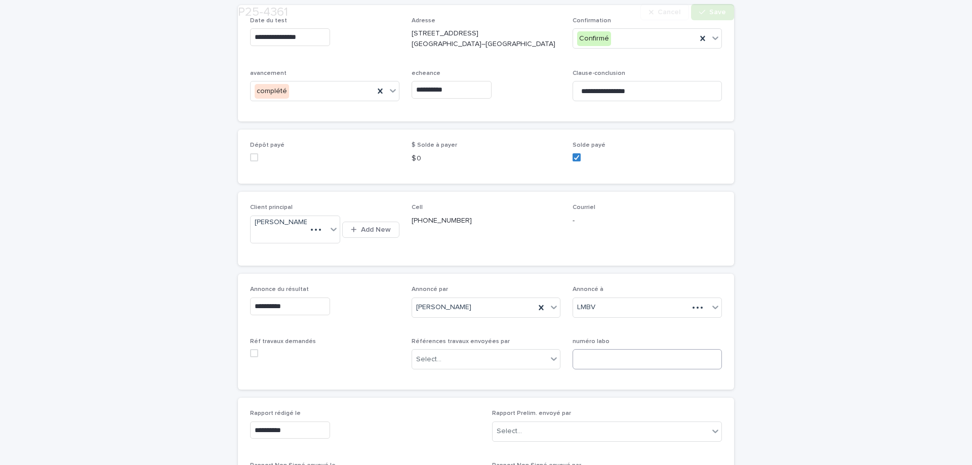 The height and width of the screenshot is (465, 972). Describe the element at coordinates (584, 208) in the screenshot. I see `span: Courriel` at that location.